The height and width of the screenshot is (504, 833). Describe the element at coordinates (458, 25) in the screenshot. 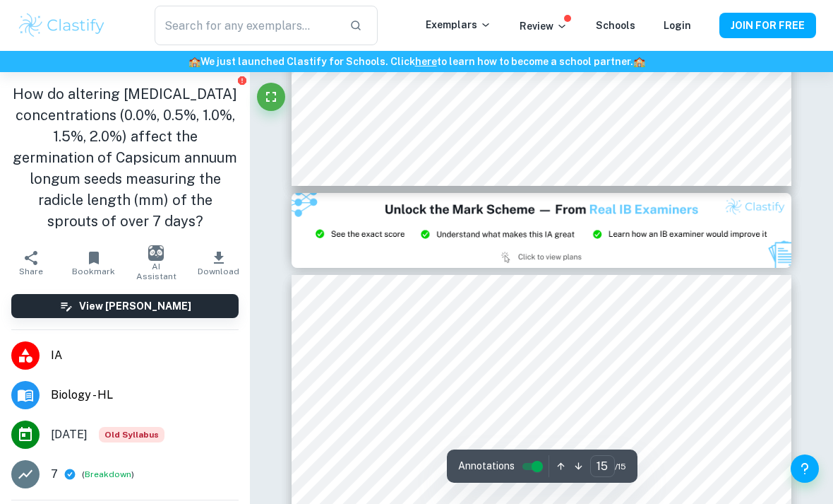

I see `p: Exemplars` at that location.